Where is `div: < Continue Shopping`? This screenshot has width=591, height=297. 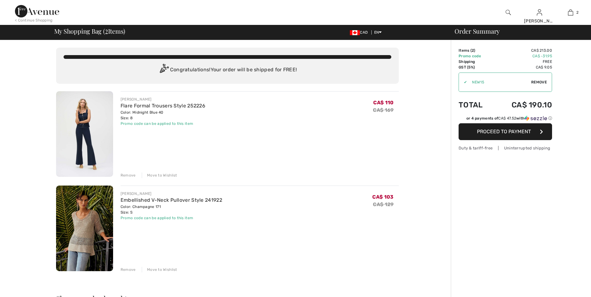
div: < Continue Shopping is located at coordinates (34, 20).